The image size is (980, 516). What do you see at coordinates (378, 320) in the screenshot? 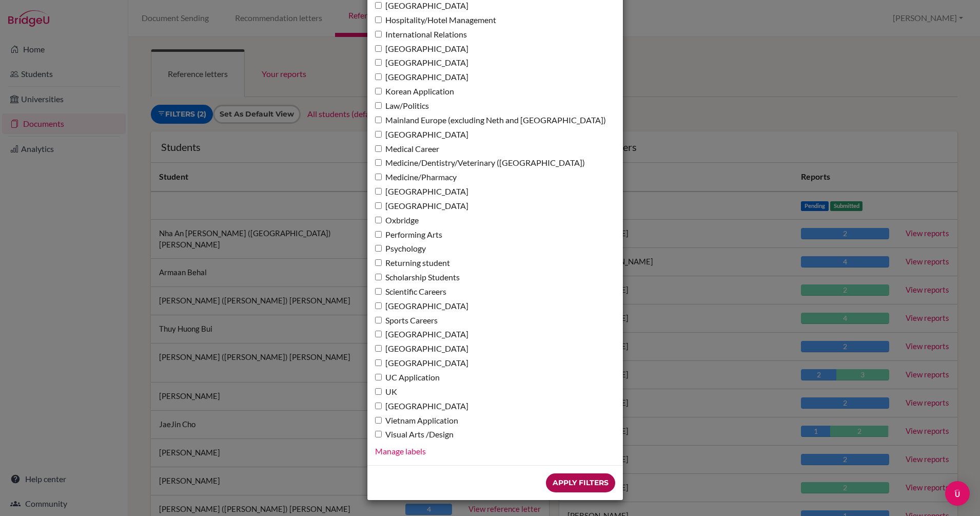
I see `input: Sports Careers` at bounding box center [378, 320].